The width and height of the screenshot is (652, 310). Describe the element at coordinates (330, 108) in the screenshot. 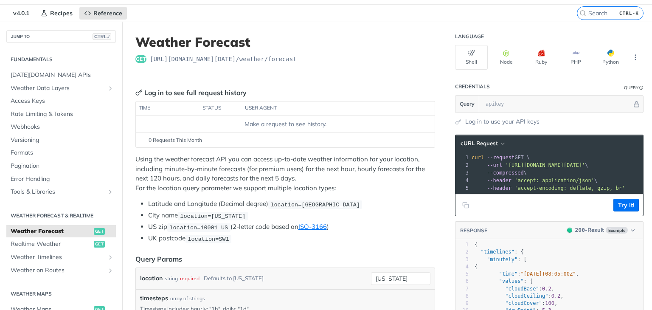

I see `th: user agent` at that location.